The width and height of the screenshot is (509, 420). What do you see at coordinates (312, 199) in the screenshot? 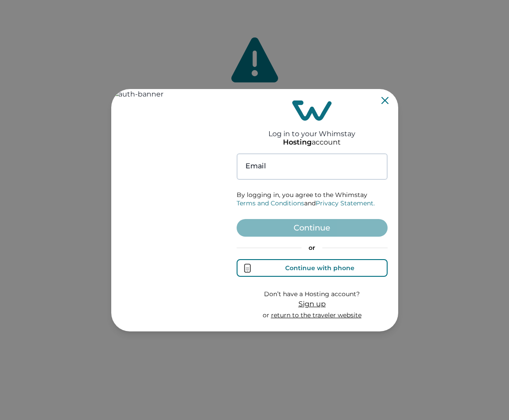
I see `p: By logging in, you agree to the Whimstay and` at bounding box center [312, 199].